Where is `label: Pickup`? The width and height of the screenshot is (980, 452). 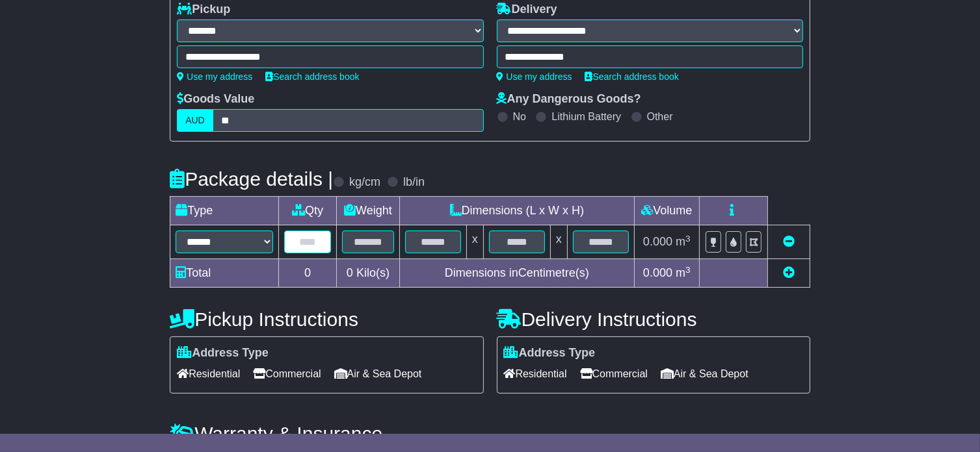 label: Pickup is located at coordinates (204, 10).